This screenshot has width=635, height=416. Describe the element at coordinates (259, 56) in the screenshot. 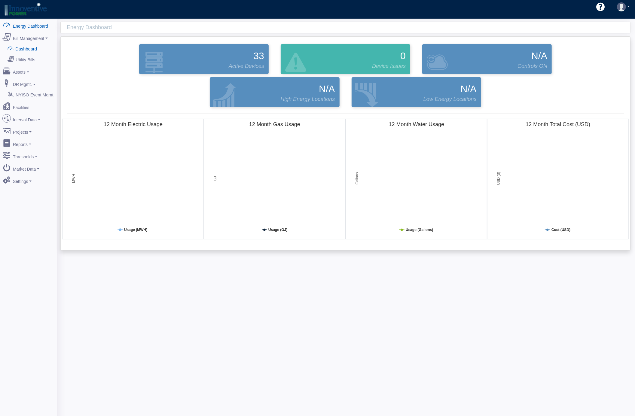

I see `span: 33` at that location.